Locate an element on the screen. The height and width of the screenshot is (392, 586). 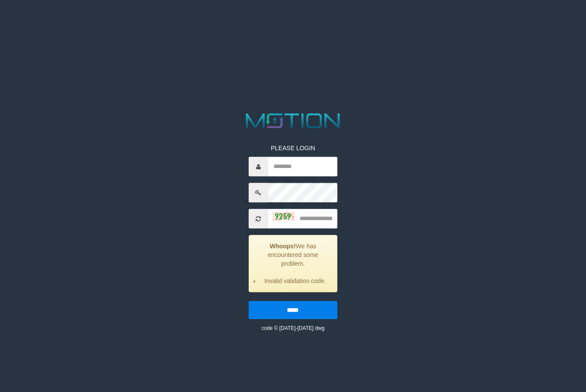
li: Invalid validation code. is located at coordinates (295, 281).